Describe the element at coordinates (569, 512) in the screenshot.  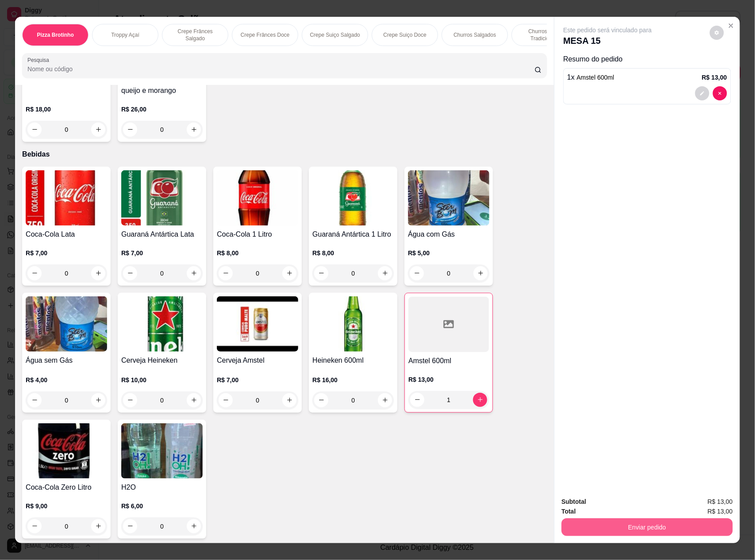
I see `strong: Total` at that location.